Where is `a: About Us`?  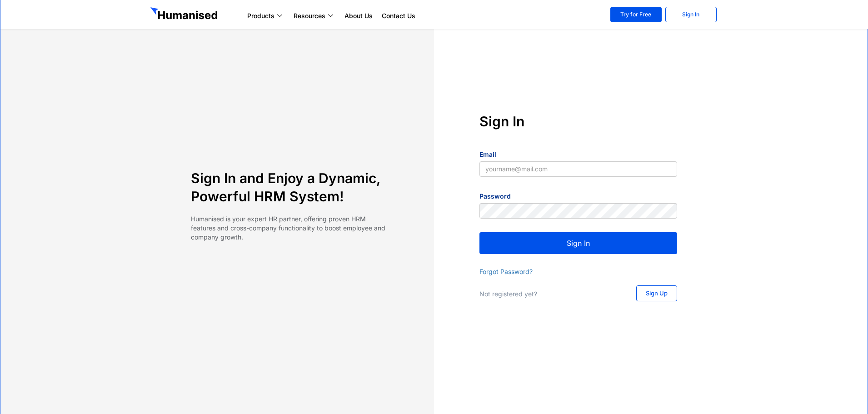 a: About Us is located at coordinates (359, 16).